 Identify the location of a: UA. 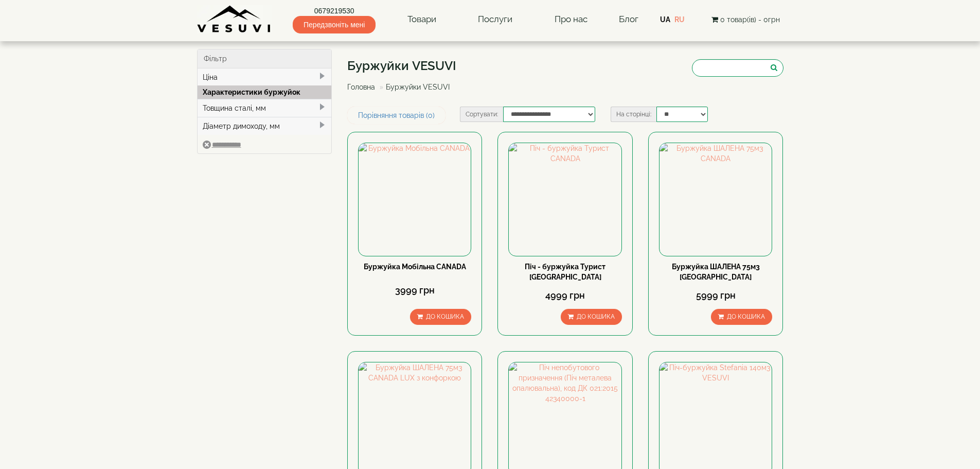
(665, 20).